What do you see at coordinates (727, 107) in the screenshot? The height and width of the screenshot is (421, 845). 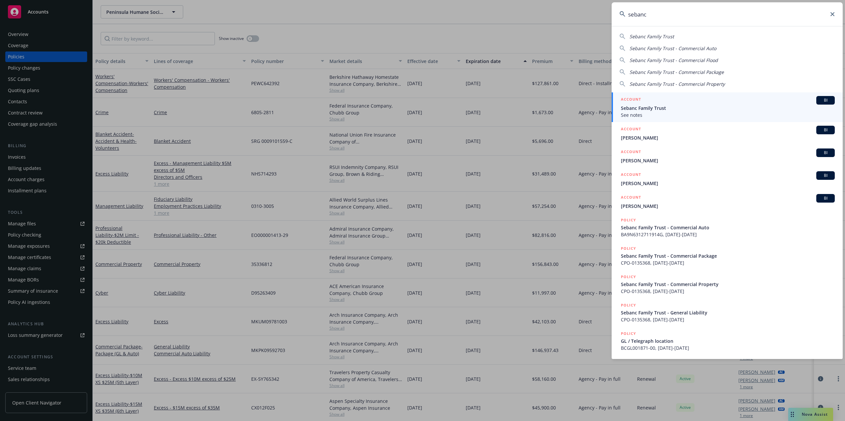 I see `a: ACCOUNTBISebanc Family TrustSee notes` at bounding box center [727, 107].